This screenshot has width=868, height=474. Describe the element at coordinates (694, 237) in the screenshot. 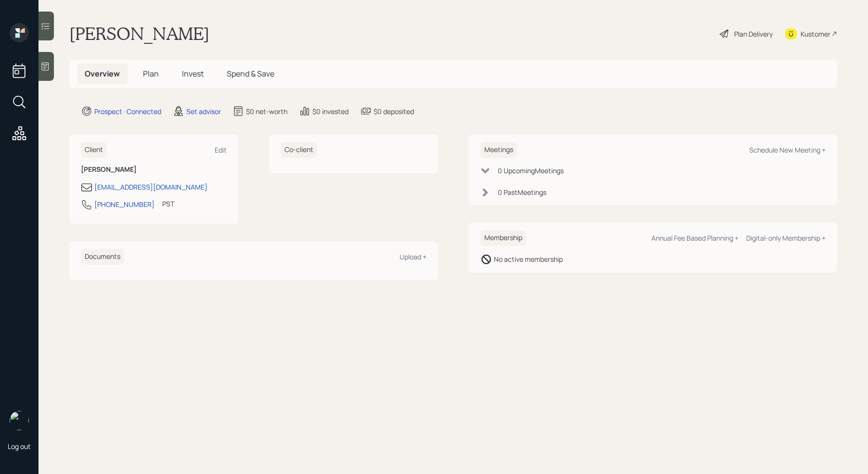

I see `div: Annual Fee Based Planning +` at that location.